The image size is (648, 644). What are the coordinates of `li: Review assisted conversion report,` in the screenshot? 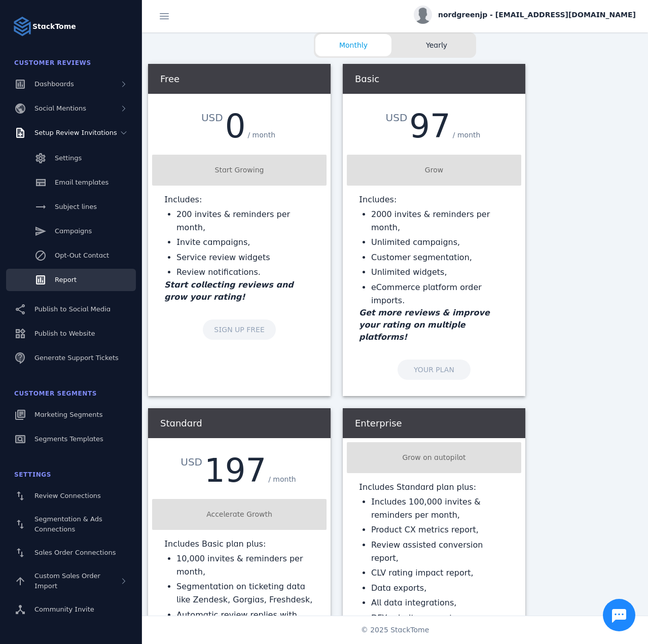 It's located at (440, 551).